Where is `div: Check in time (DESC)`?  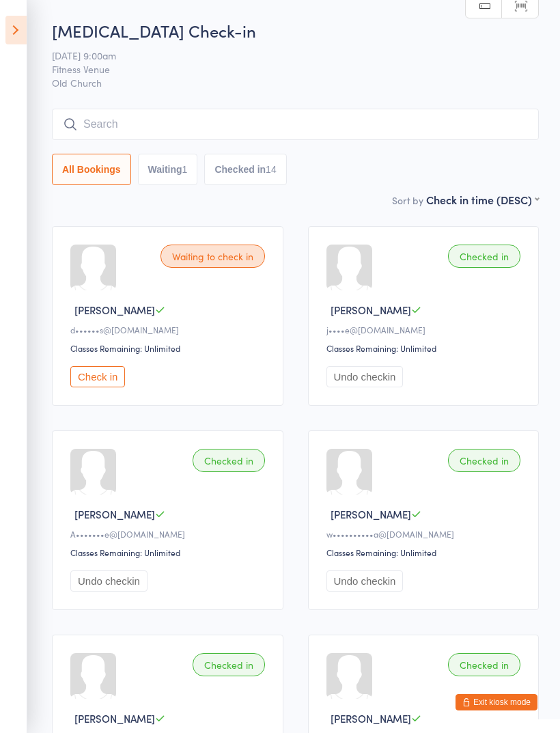 div: Check in time (DESC) is located at coordinates (482, 199).